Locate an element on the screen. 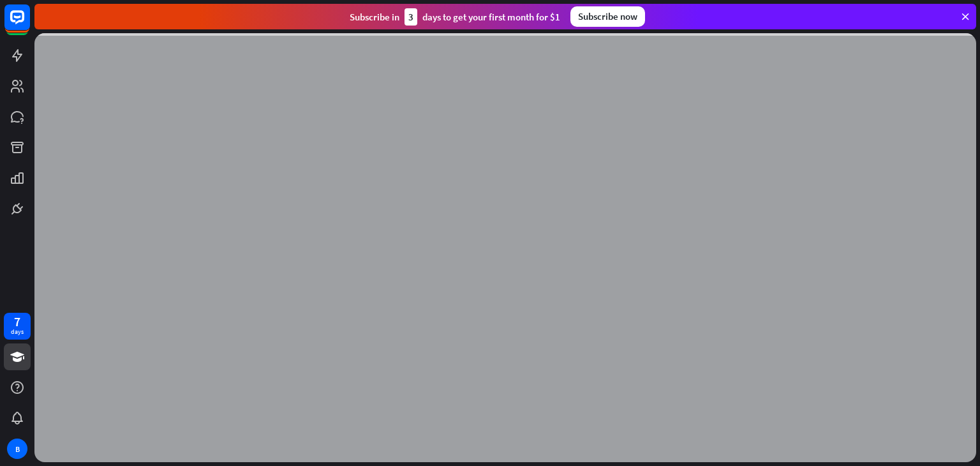 The height and width of the screenshot is (466, 980). div: 3 is located at coordinates (411, 16).